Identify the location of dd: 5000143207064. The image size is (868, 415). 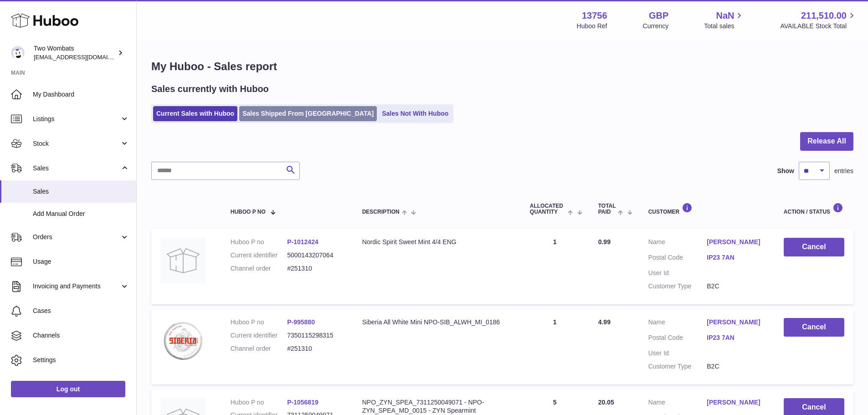
(315, 255).